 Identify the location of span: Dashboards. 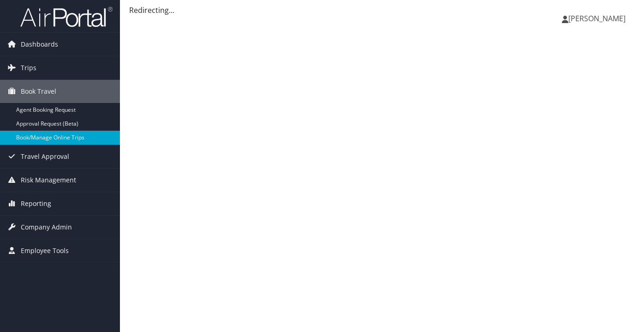
(39, 44).